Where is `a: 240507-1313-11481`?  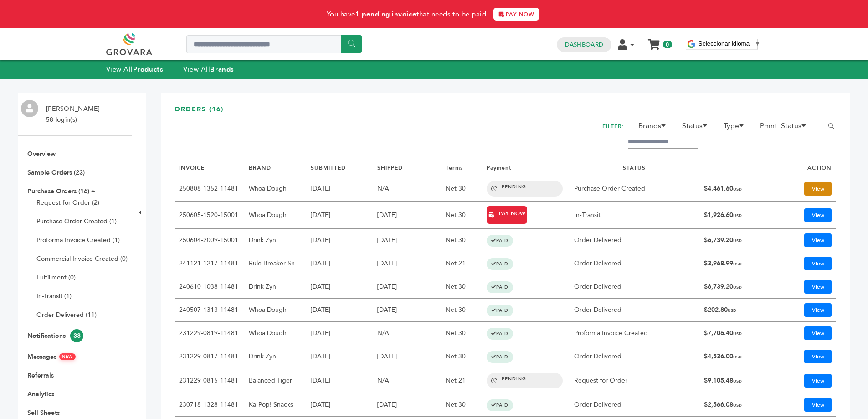
a: 240507-1313-11481 is located at coordinates (209, 310).